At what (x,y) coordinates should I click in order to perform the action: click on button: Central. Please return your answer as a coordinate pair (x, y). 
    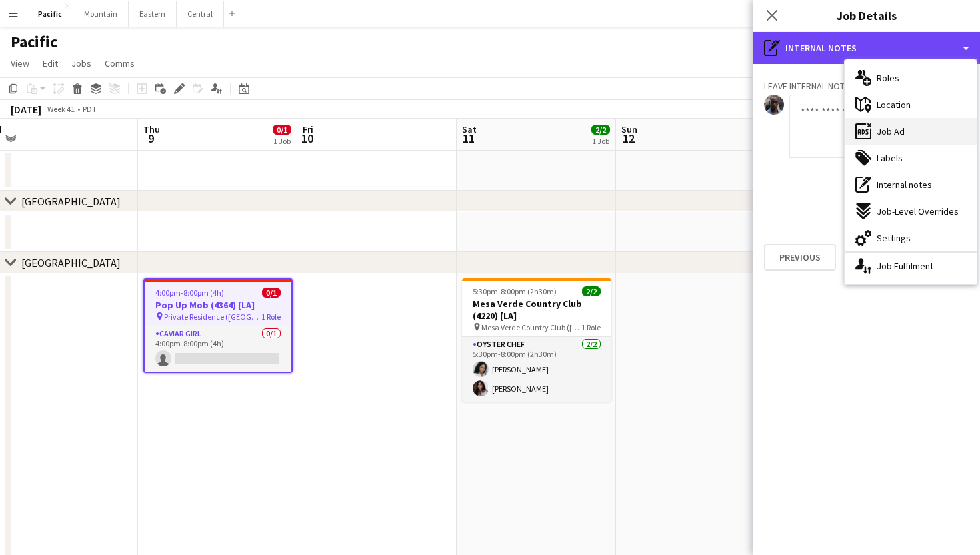
    Looking at the image, I should click on (200, 13).